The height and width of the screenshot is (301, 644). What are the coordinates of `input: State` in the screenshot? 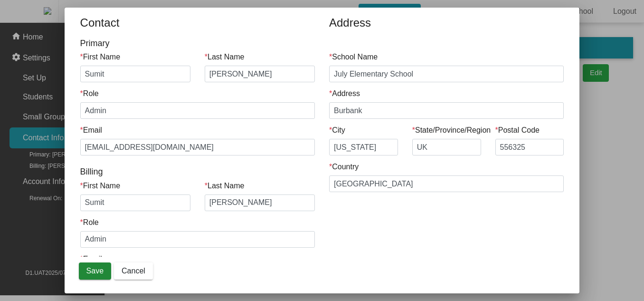 It's located at (447, 147).